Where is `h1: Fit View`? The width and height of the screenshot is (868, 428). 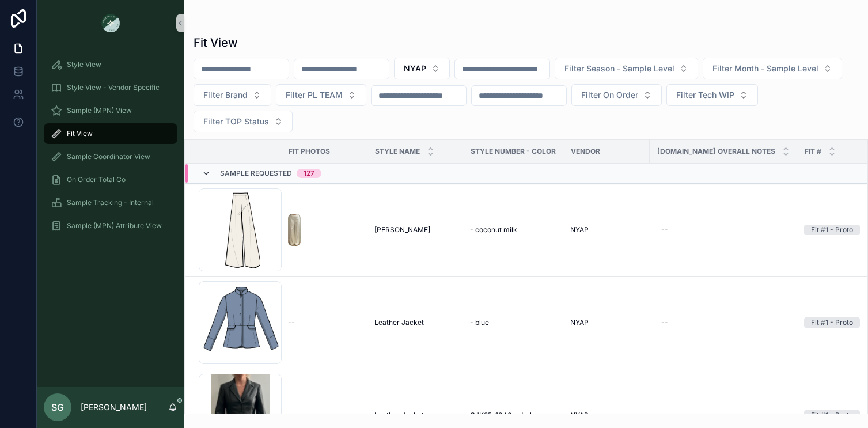
h1: Fit View is located at coordinates (216, 42).